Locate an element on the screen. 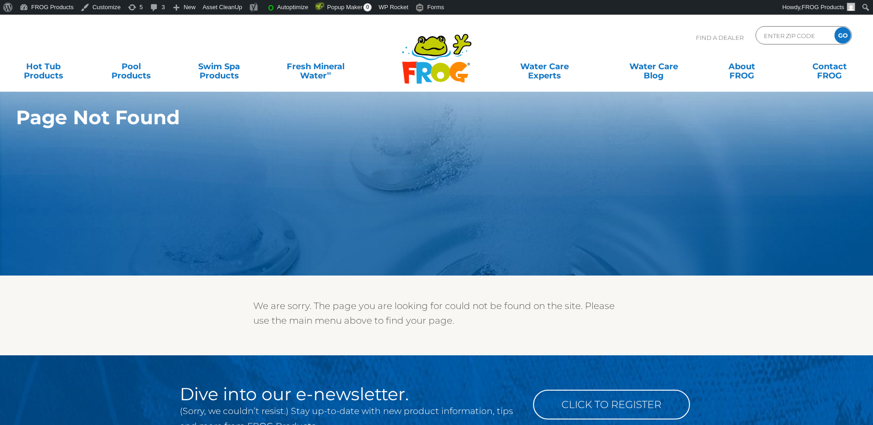  a: AboutFROG is located at coordinates (742, 67).